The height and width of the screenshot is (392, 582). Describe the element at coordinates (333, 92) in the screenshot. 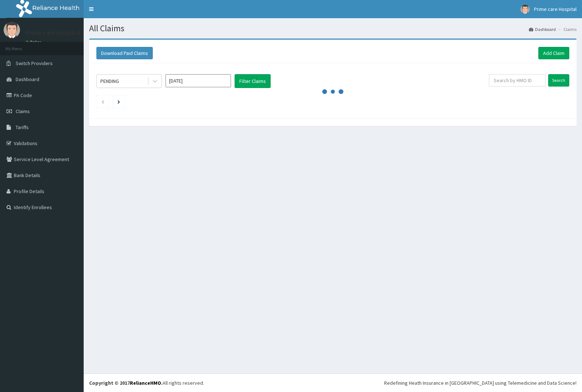

I see `svg: audio-loading` at that location.